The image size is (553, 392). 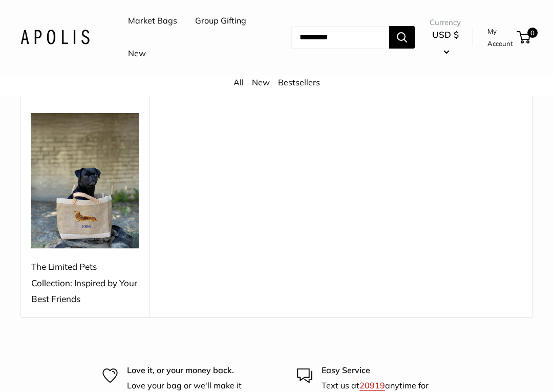 What do you see at coordinates (239, 83) in the screenshot?
I see `a: All` at bounding box center [239, 83].